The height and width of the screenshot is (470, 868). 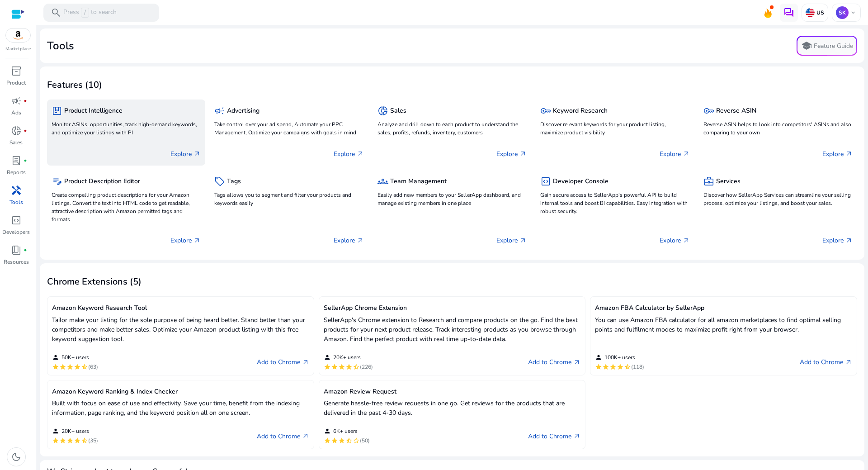 What do you see at coordinates (16, 232) in the screenshot?
I see `p: Developers` at bounding box center [16, 232].